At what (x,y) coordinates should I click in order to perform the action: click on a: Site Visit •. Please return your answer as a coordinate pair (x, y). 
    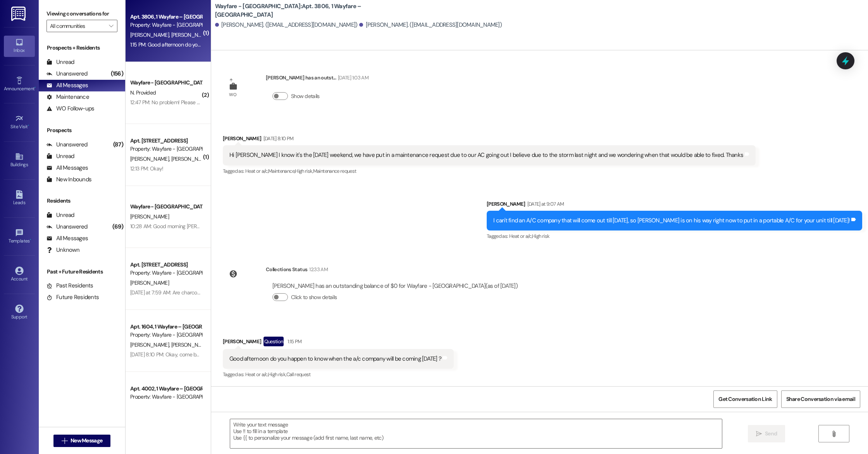
    Looking at the image, I should click on (20, 122).